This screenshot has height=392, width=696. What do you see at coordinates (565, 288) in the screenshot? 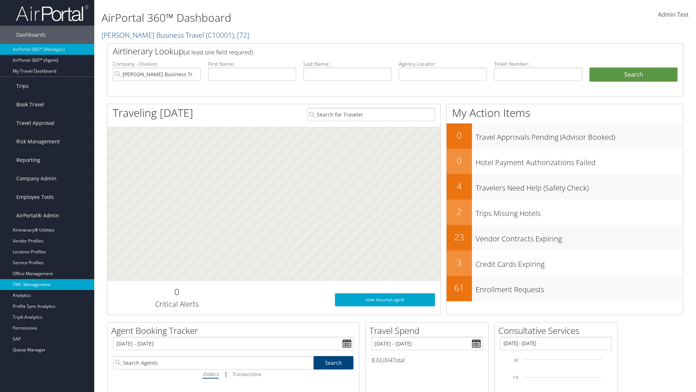
I see `a: 61Enrollment Requests` at bounding box center [565, 288].